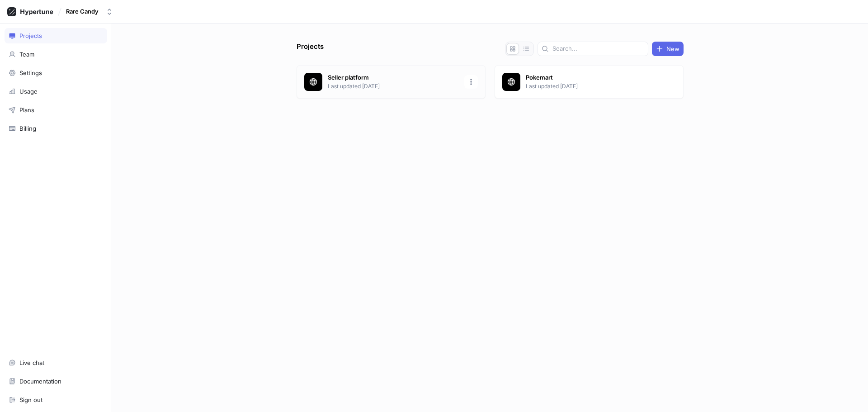 The width and height of the screenshot is (868, 412). Describe the element at coordinates (83, 12) in the screenshot. I see `div: Rare Candy` at that location.